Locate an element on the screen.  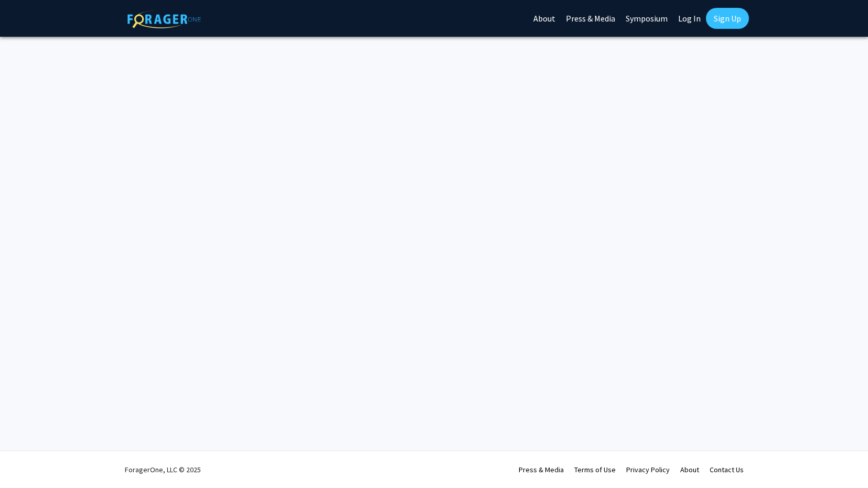
a: Press & Media is located at coordinates (542, 470).